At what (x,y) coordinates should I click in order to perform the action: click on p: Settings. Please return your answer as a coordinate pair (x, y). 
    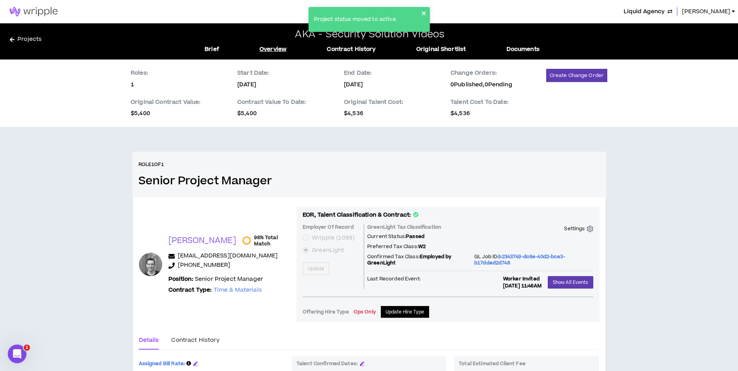
    Looking at the image, I should click on (574, 229).